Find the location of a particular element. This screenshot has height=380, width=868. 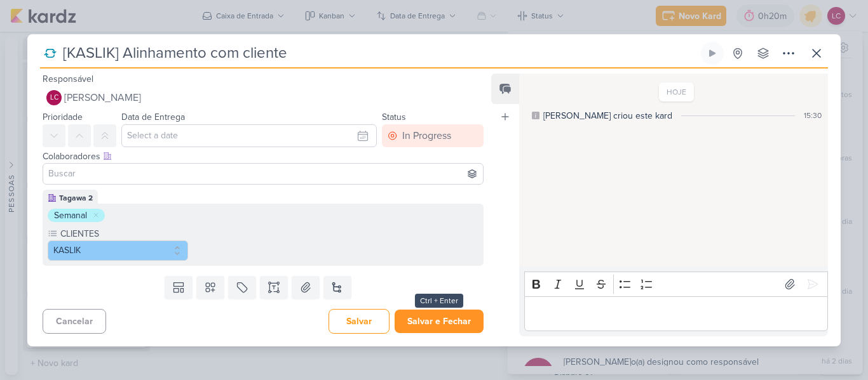

div: 15:30 is located at coordinates (813, 116).